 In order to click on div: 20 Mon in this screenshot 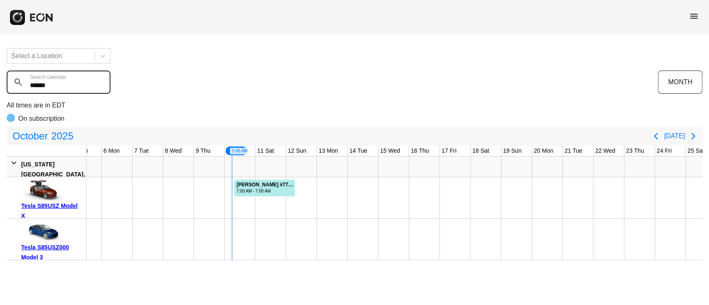, I will do `click(543, 151)`.